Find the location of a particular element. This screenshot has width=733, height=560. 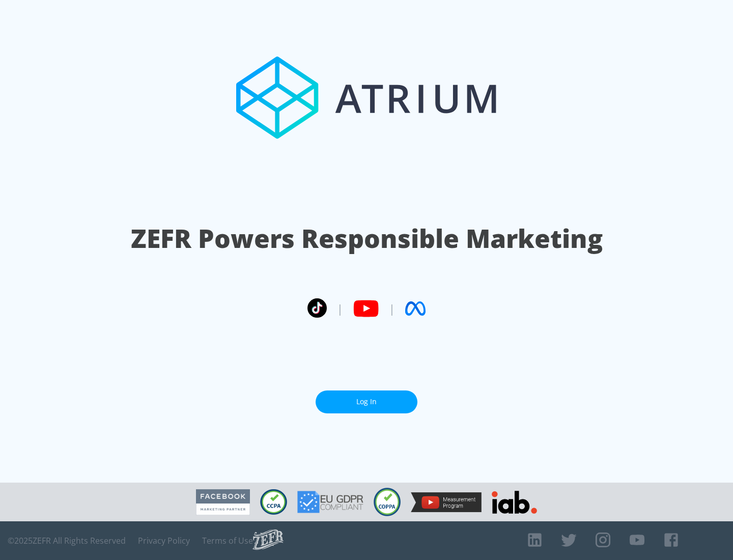

h1: ZEFR Powers Responsible Marketing is located at coordinates (366, 238).